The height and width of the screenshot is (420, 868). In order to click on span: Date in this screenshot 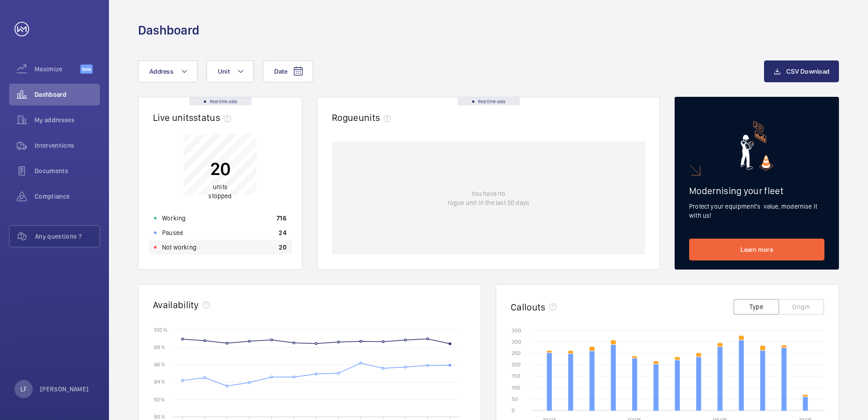, I will do `click(280, 71)`.